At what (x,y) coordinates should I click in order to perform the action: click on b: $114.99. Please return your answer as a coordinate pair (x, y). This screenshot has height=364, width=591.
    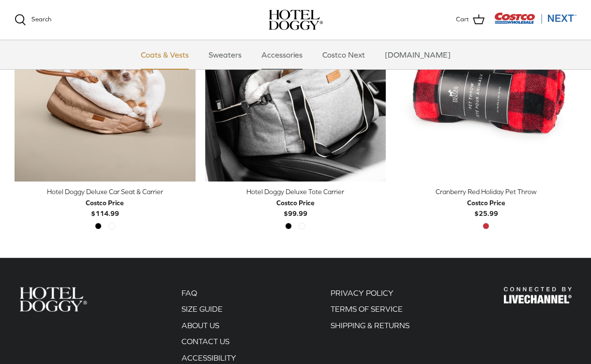
    Looking at the image, I should click on (104, 207).